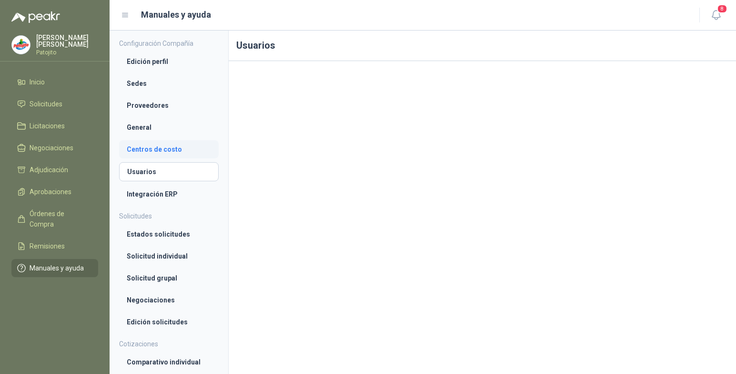  What do you see at coordinates (21, 45) in the screenshot?
I see `img: Company Logo` at bounding box center [21, 45].